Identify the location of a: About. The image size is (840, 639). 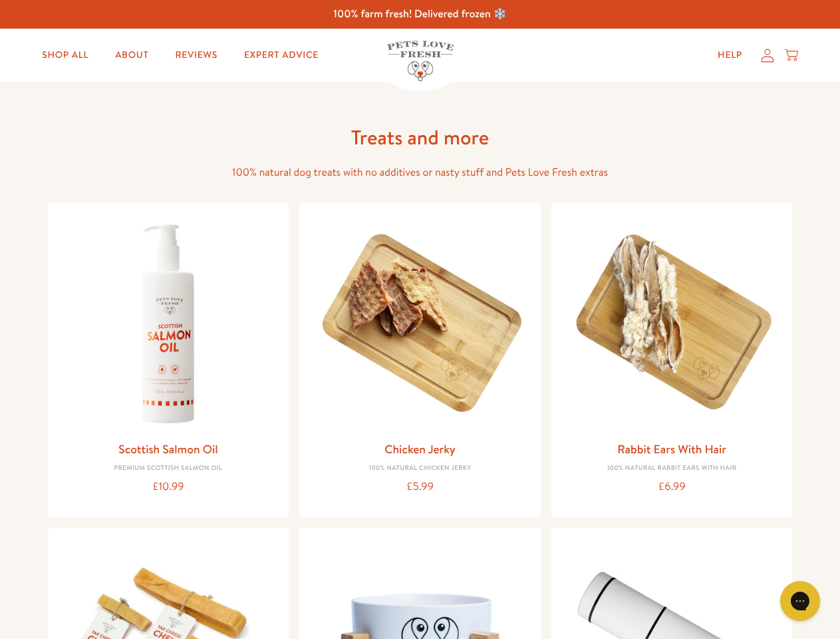
(132, 56).